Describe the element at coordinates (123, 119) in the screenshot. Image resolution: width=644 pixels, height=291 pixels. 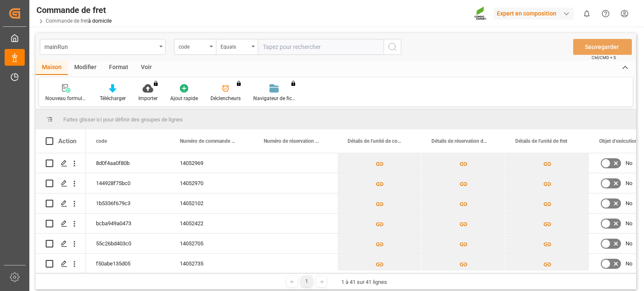
I see `font: Faites glisser ici pour définir des groupes de lignes` at that location.